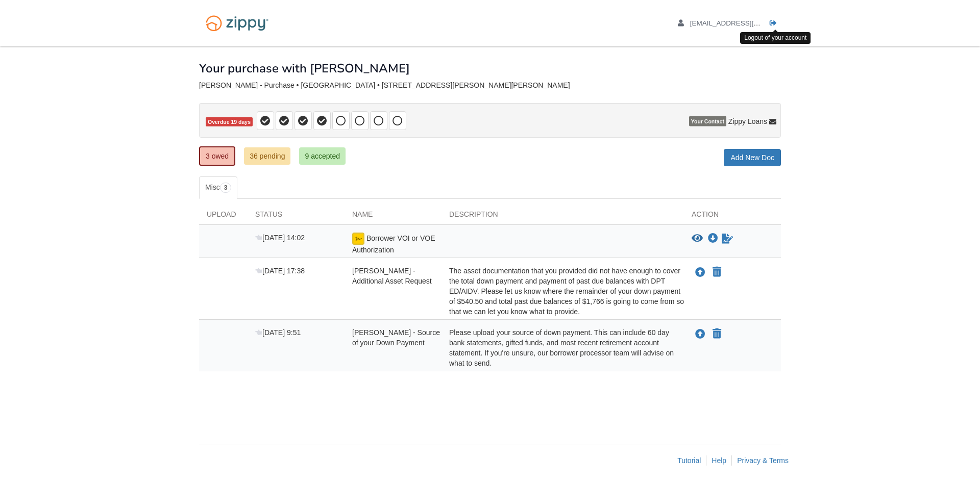 Image resolution: width=980 pixels, height=486 pixels. Describe the element at coordinates (217, 156) in the screenshot. I see `a: 3 owed` at that location.